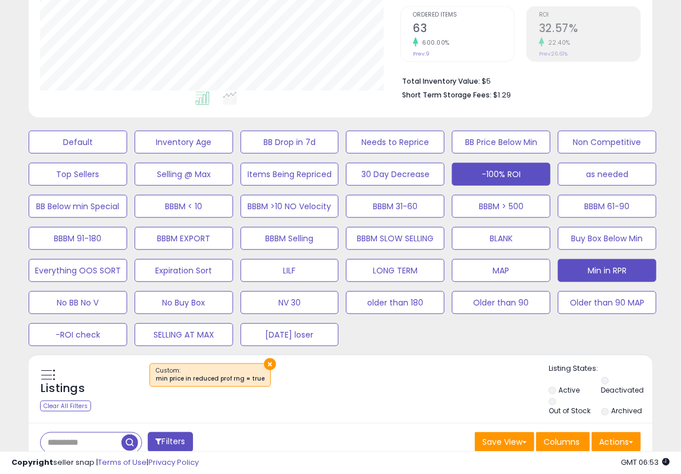 This screenshot has height=474, width=681. What do you see at coordinates (502, 95) in the screenshot?
I see `span: $1.29` at bounding box center [502, 95].